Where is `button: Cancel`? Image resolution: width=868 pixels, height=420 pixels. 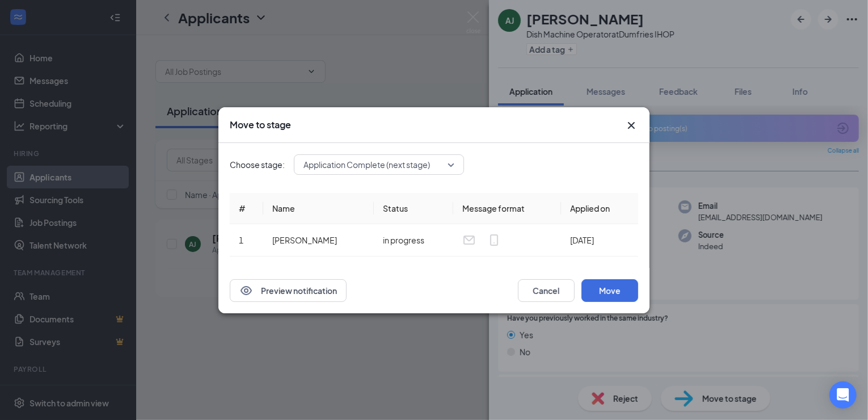 button: Cancel is located at coordinates (546, 291).